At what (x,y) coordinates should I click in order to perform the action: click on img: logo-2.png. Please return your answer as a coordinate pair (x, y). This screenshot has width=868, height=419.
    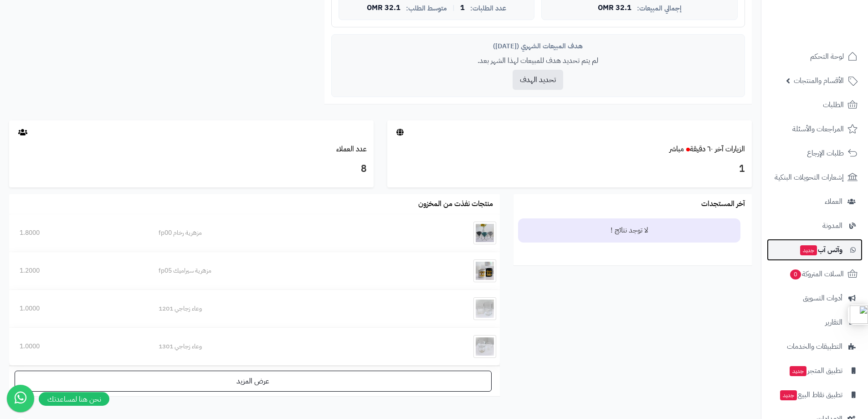
    Looking at the image, I should click on (833, 35).